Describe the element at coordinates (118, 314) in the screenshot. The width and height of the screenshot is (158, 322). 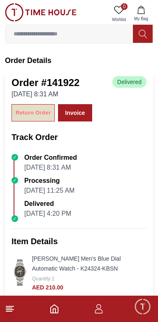
I see `span: Conversation` at that location.